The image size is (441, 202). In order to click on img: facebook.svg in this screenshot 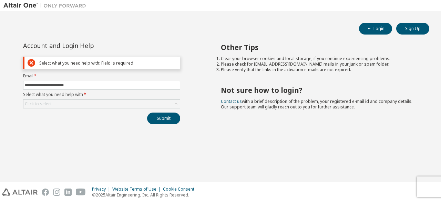, I will do `click(45, 192)`.